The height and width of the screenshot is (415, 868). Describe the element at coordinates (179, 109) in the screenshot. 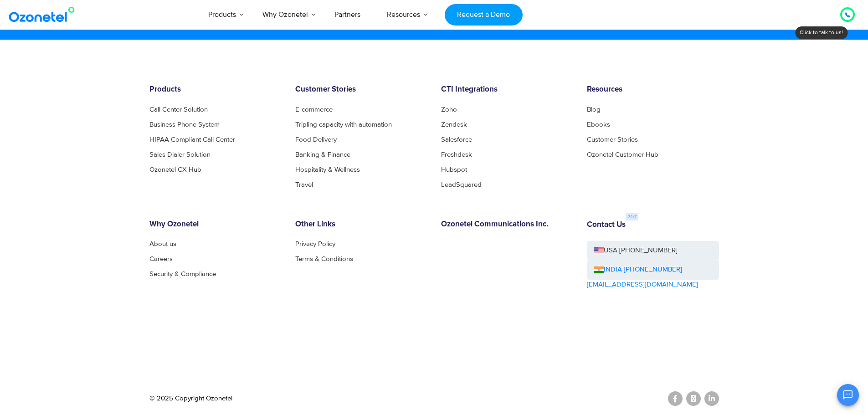

I see `a: Call Center Solution` at that location.